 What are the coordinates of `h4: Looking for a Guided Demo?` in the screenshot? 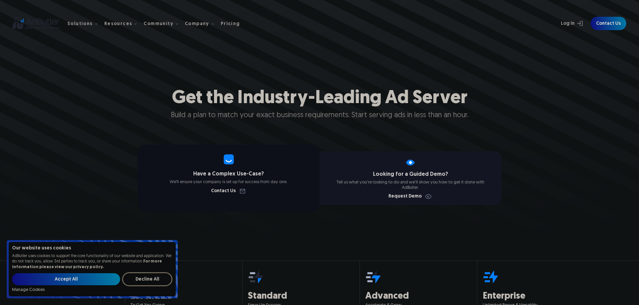 It's located at (410, 175).